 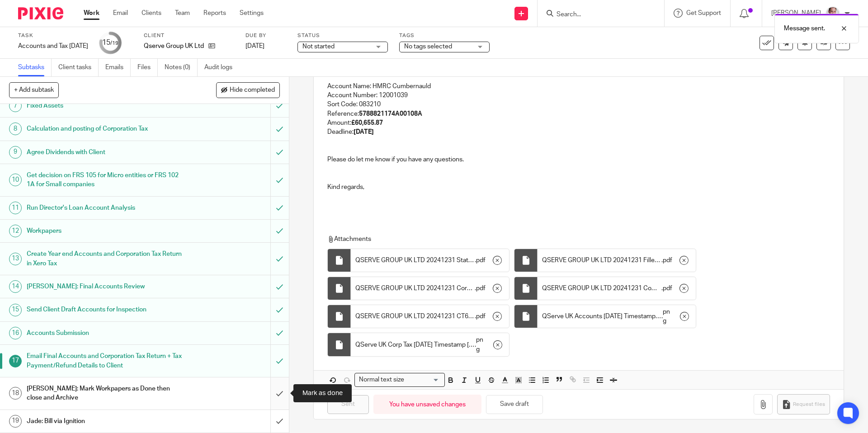 I want to click on input: Sent, so click(x=348, y=404).